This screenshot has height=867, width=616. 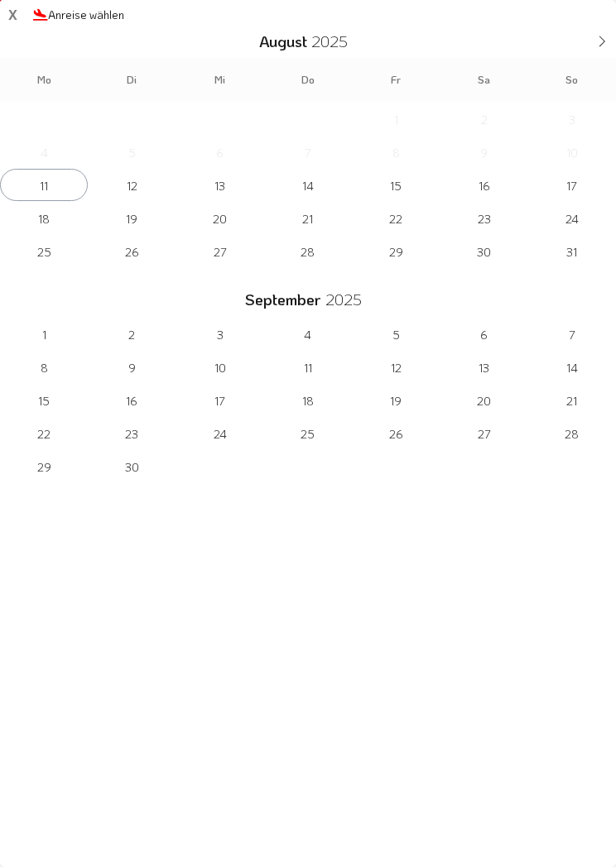 I want to click on span: August 29, 2025, so click(x=396, y=251).